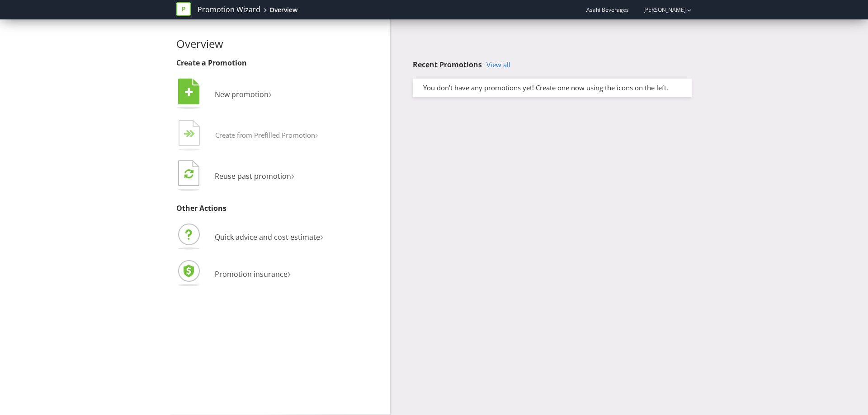 The width and height of the screenshot is (868, 415). Describe the element at coordinates (249, 237) in the screenshot. I see `a: Quick advice and cost estimate›` at that location.